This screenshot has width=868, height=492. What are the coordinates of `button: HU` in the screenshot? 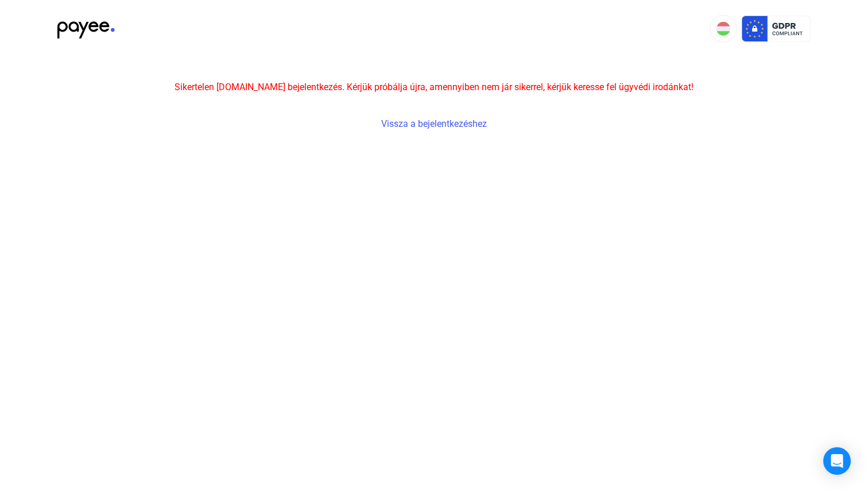 It's located at (723, 29).